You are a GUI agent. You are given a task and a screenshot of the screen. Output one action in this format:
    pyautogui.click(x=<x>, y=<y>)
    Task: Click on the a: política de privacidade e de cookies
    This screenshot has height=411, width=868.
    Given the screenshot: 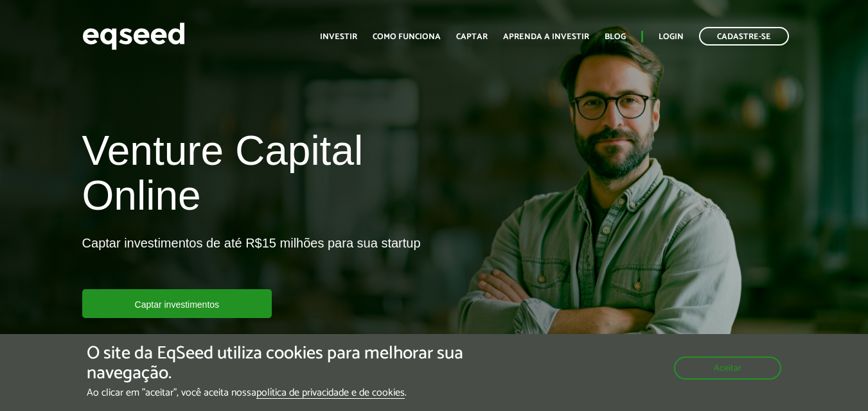 What is the action you would take?
    pyautogui.click(x=330, y=394)
    